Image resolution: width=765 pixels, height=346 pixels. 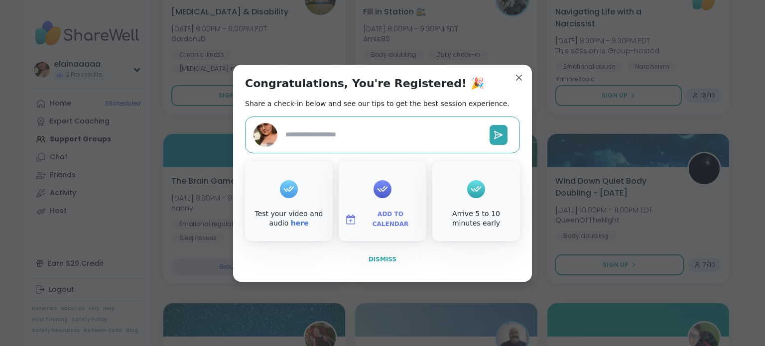 I want to click on button: Dismiss, so click(x=383, y=260).